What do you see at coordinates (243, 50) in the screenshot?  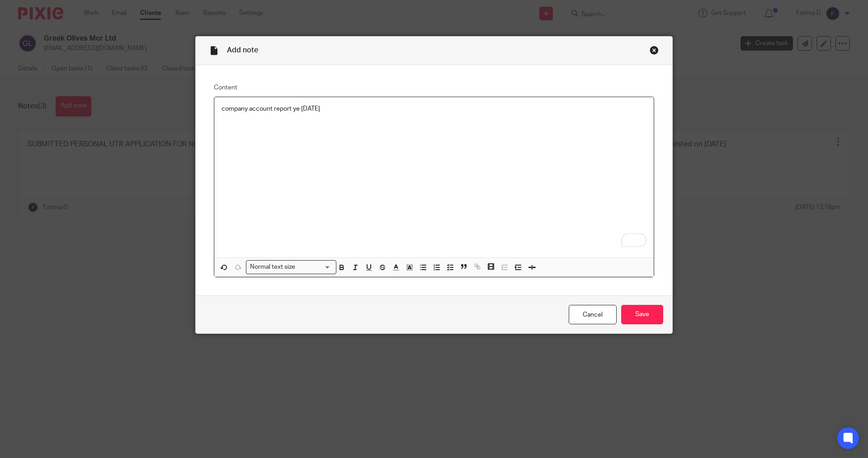 I see `span: Add note` at bounding box center [243, 50].